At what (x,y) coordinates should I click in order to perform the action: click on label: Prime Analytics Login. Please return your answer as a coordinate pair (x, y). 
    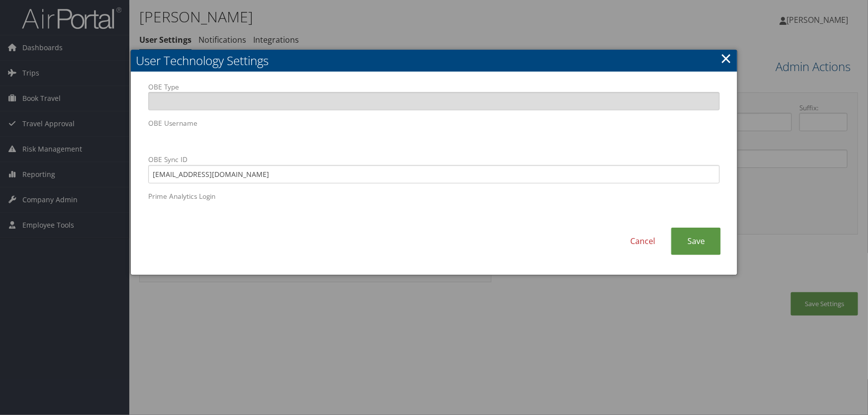
    Looking at the image, I should click on (435, 205).